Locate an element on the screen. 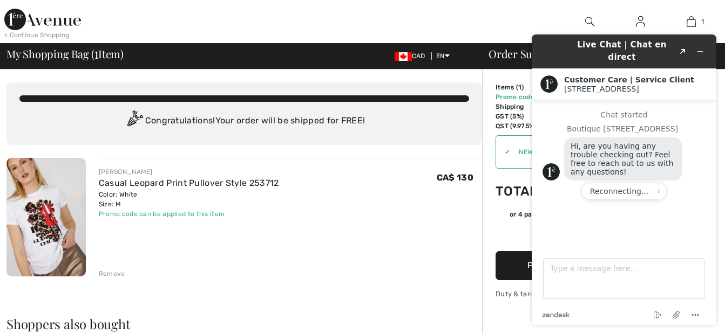 The height and width of the screenshot is (334, 725). button: Attach file is located at coordinates (153, 290).